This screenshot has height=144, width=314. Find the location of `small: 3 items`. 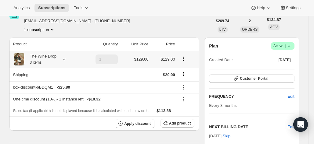

small: 3 items is located at coordinates (36, 63).